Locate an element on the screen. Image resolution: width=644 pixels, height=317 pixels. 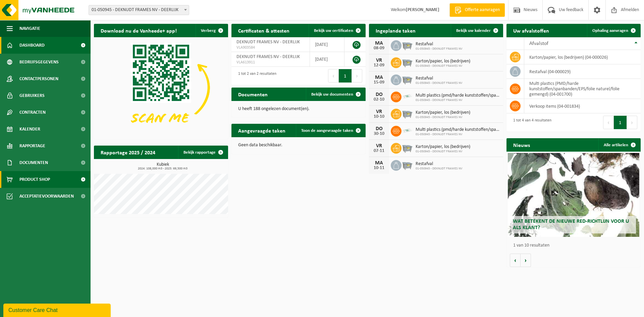
span: Rapportage is located at coordinates (33, 146).